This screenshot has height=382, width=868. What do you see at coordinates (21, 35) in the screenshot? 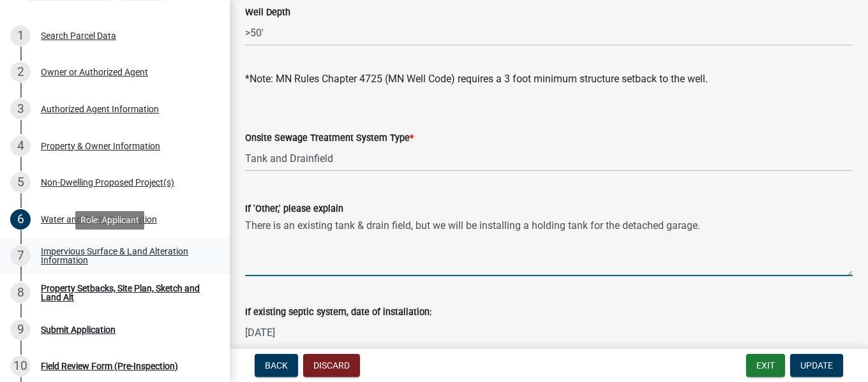
I see `div: 1` at bounding box center [21, 35].